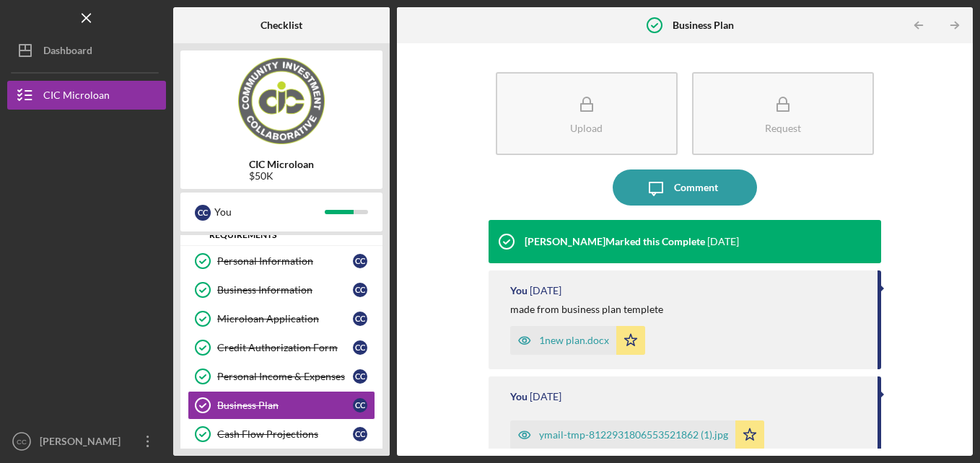 Image resolution: width=980 pixels, height=463 pixels. Describe the element at coordinates (285, 319) in the screenshot. I see `div: Microloan Application` at that location.